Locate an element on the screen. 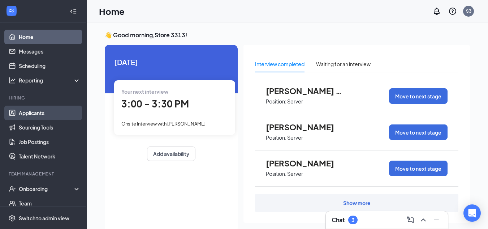  svg: Settings is located at coordinates (12, 218).